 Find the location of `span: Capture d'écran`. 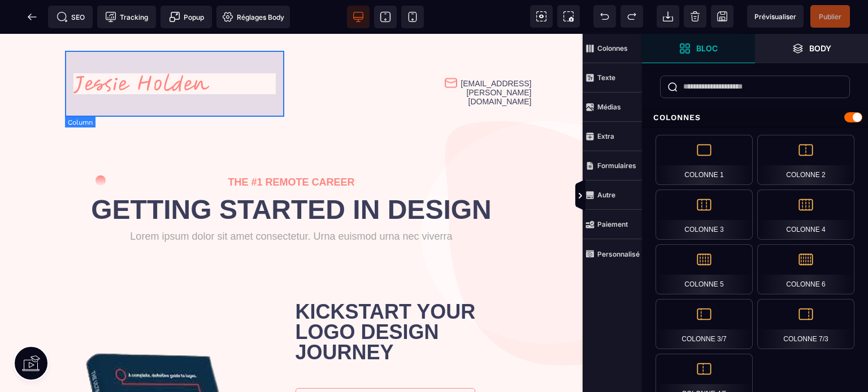

span: Capture d'écran is located at coordinates (568, 16).